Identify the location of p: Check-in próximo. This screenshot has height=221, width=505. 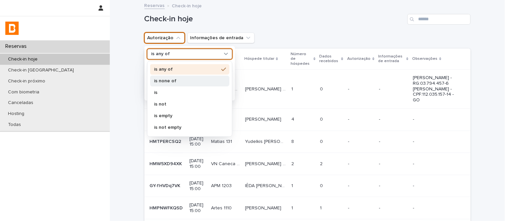
(27, 81).